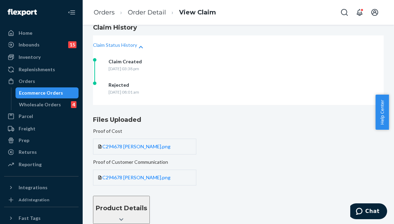 The image size is (394, 224). I want to click on a: View Claim, so click(197, 12).